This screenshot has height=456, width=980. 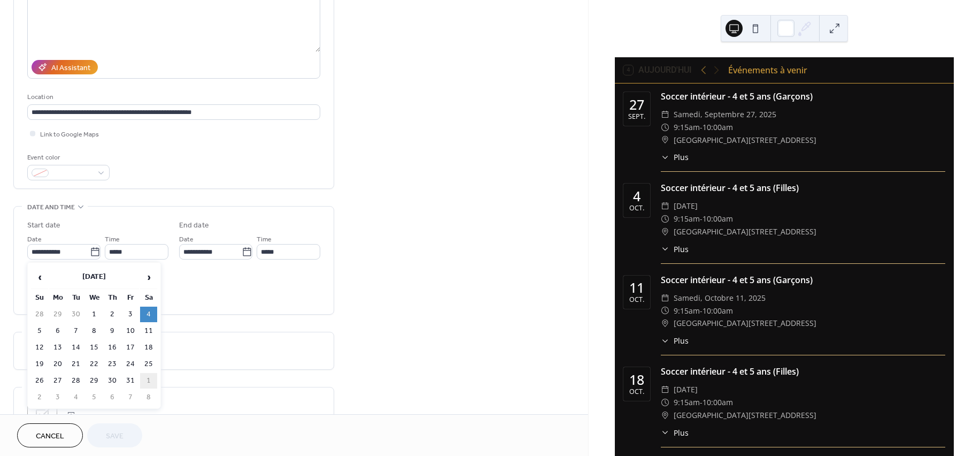 I want to click on td: 16, so click(x=113, y=347).